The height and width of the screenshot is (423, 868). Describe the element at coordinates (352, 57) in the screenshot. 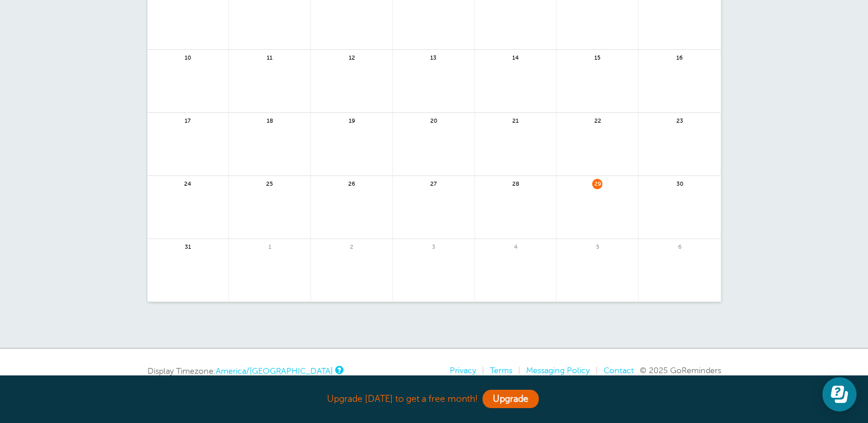

I see `span: 12` at that location.